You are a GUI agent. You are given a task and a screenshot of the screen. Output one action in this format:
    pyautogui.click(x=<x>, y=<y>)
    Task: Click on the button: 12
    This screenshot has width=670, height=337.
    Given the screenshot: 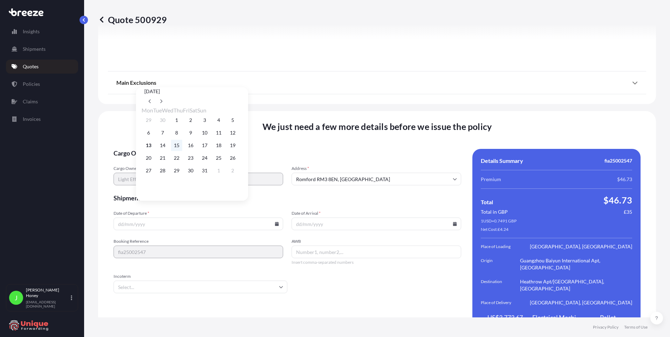 What is the action you would take?
    pyautogui.click(x=233, y=133)
    